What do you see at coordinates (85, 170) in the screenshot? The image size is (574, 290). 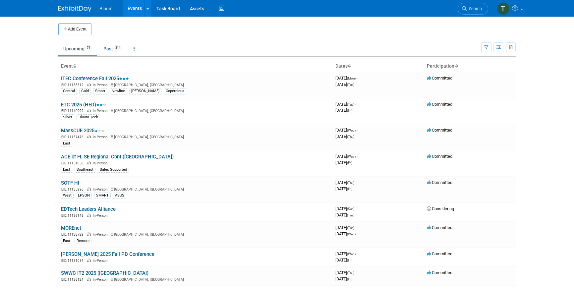 I see `div: Southeast` at bounding box center [85, 170].